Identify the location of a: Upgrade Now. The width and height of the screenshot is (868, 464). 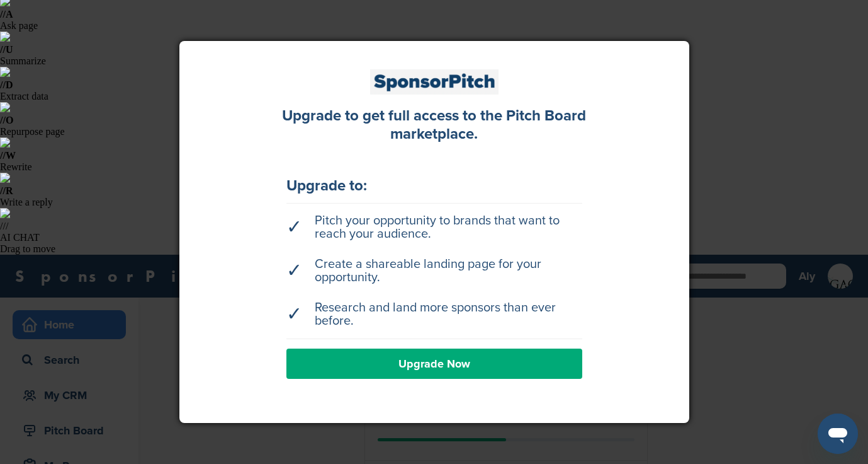
(435, 364).